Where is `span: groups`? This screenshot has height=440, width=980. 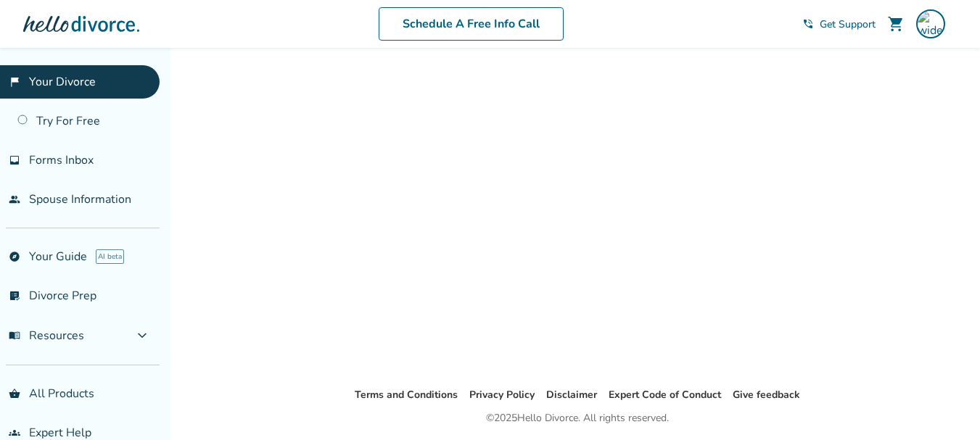
span: groups is located at coordinates (15, 433).